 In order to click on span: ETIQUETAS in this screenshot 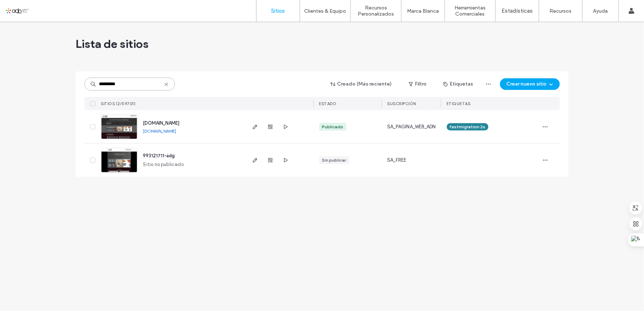, I will do `click(459, 104)`.